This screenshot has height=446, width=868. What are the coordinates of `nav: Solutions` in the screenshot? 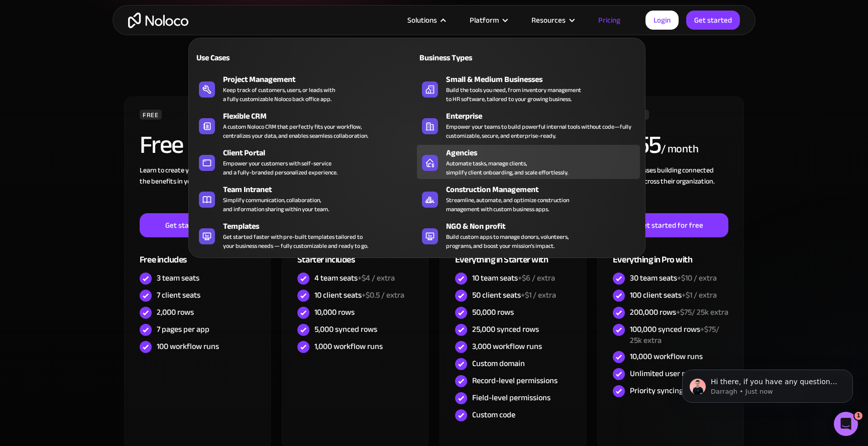 It's located at (417, 141).